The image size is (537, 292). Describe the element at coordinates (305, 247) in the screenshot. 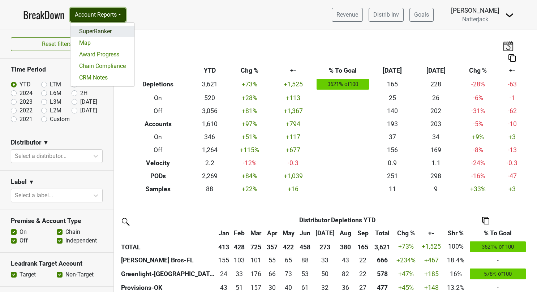

I see `th: 458` at that location.